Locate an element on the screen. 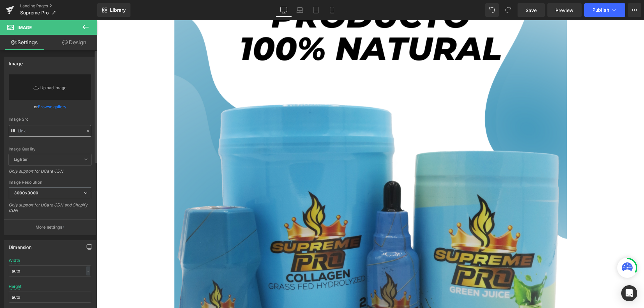 This screenshot has width=644, height=308. a: Design is located at coordinates (74, 42).